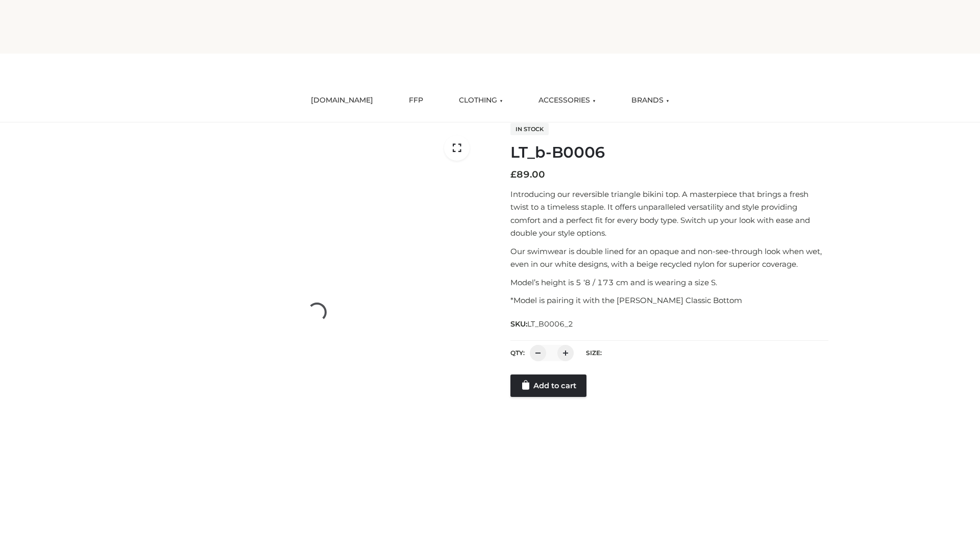 This screenshot has width=980, height=551. Describe the element at coordinates (529, 129) in the screenshot. I see `span: In stock` at that location.